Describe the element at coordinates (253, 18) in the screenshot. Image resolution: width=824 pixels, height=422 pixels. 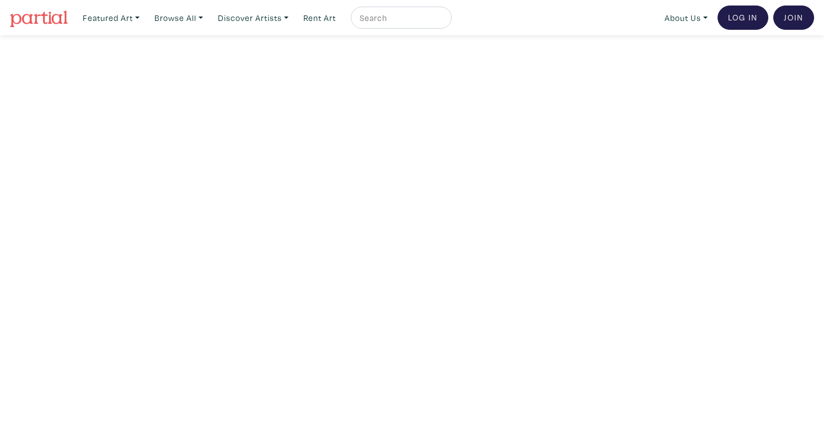
I see `a: Discover Artists` at that location.